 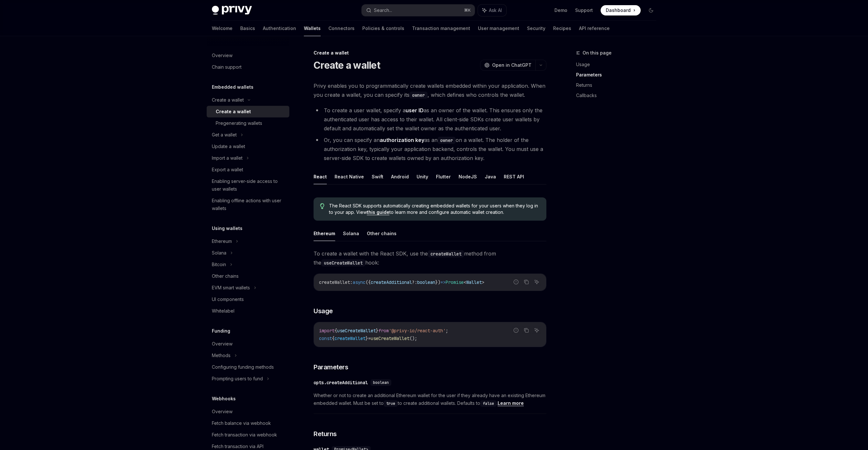 What do you see at coordinates (323, 311) in the screenshot?
I see `span: Usage` at bounding box center [323, 311].